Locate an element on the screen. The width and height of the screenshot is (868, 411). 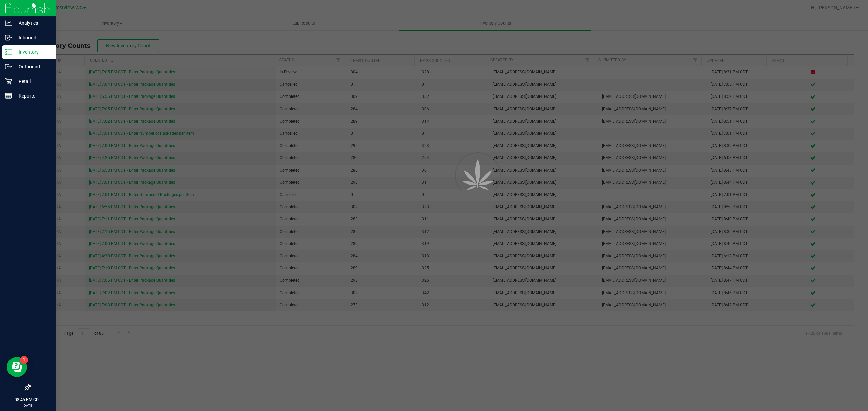
span: 1 is located at coordinates (4, 4).